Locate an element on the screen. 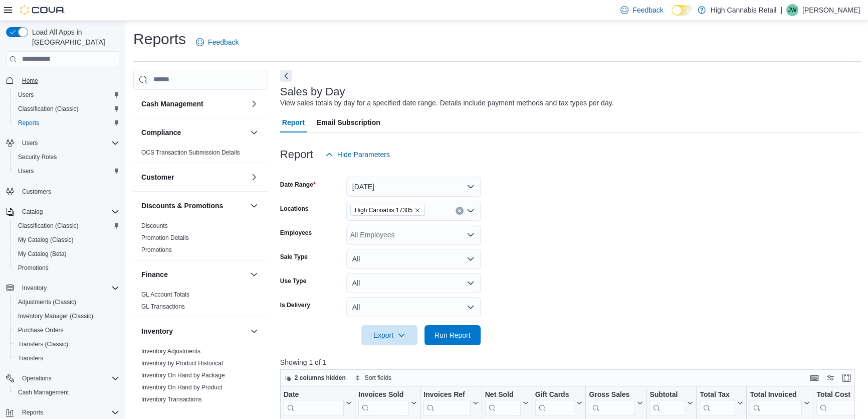 The width and height of the screenshot is (868, 419). button: Sort fields is located at coordinates (372, 378).